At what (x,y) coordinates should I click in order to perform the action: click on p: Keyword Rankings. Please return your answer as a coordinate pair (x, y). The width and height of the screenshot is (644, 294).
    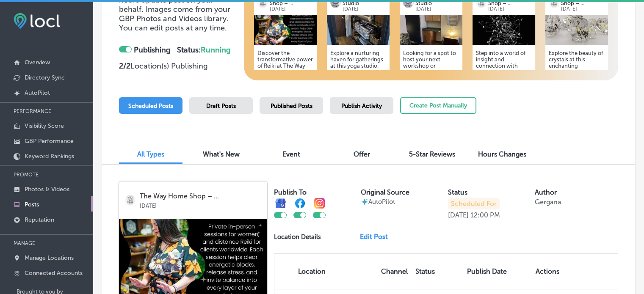
    Looking at the image, I should click on (49, 156).